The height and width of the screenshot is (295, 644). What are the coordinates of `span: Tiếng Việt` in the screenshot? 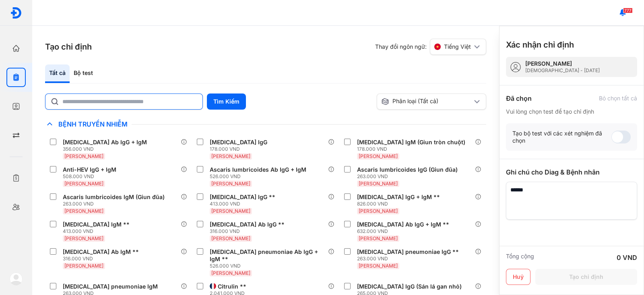 It's located at (457, 47).